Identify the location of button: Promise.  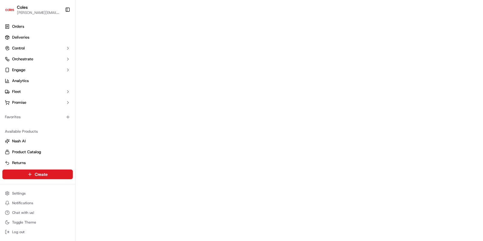
(37, 103).